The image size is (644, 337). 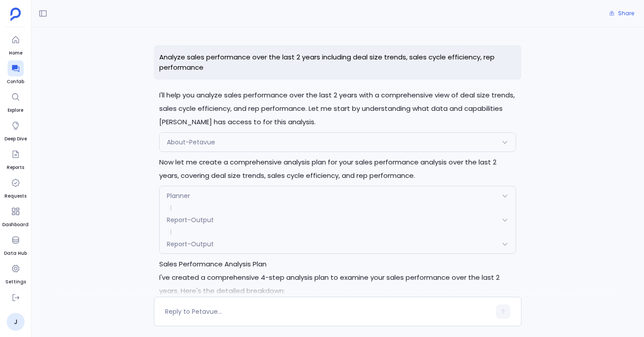 I want to click on a: Requests, so click(x=15, y=187).